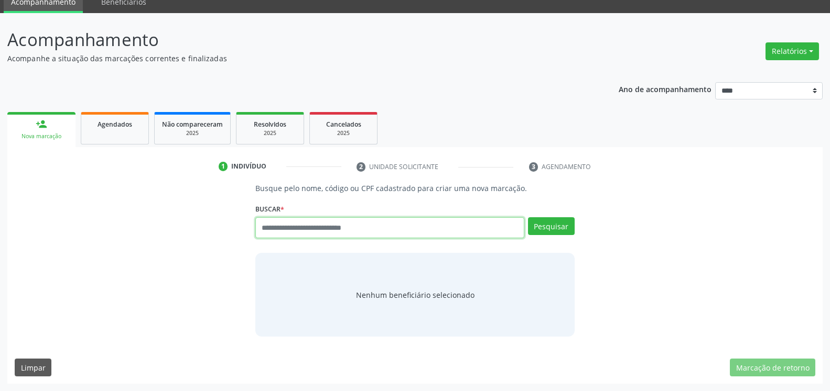  I want to click on p: Acompanhe a situação das marcações correntes e finalizadas, so click(292, 58).